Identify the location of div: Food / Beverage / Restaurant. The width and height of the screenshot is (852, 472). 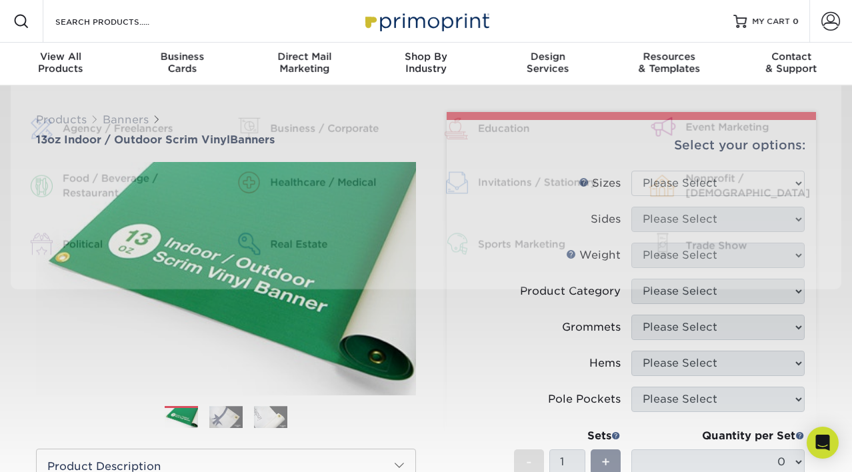
(135, 186).